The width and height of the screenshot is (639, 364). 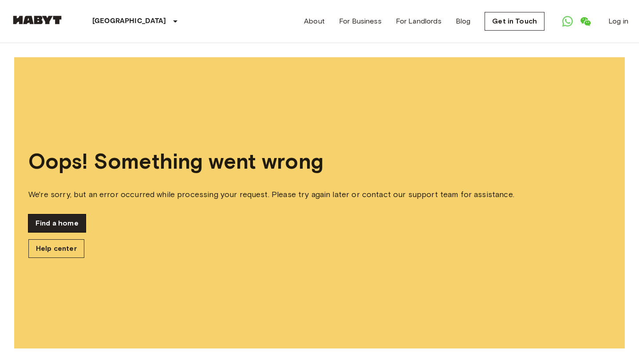 I want to click on a: For Business, so click(x=360, y=22).